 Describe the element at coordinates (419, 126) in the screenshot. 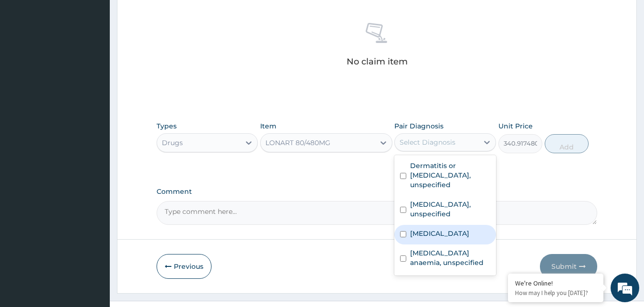

I see `label: Pair Diagnosis` at that location.